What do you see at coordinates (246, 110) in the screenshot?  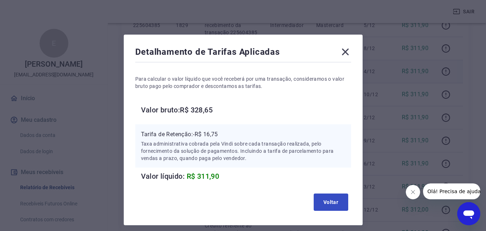 I see `h6: Valor bruto: R$ 328,65` at bounding box center [246, 110].